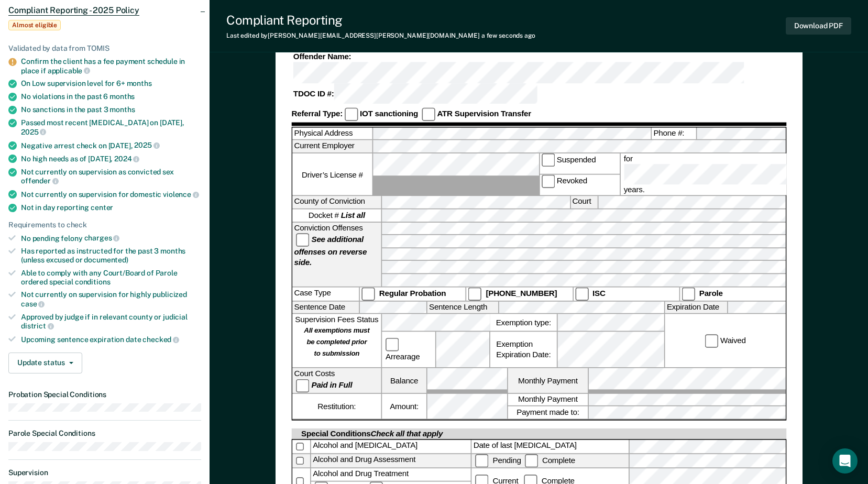  I want to click on input: Revoked, so click(548, 182).